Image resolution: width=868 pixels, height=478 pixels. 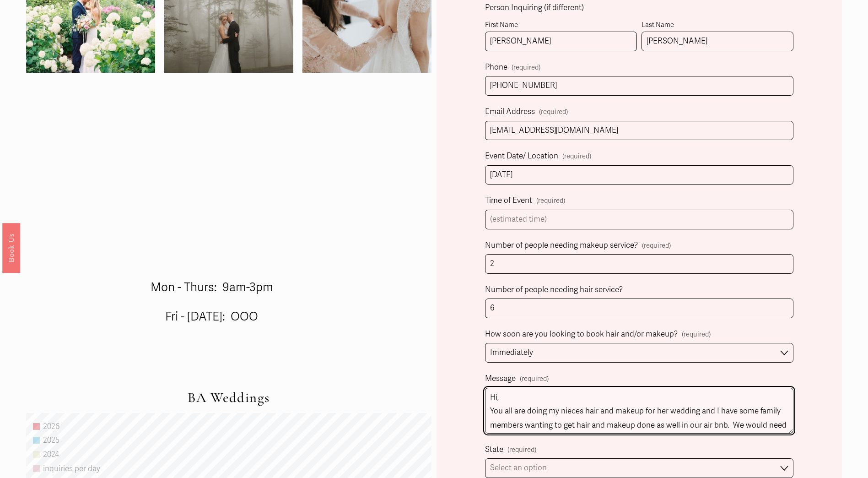 I want to click on input: (estimated time), so click(x=639, y=220).